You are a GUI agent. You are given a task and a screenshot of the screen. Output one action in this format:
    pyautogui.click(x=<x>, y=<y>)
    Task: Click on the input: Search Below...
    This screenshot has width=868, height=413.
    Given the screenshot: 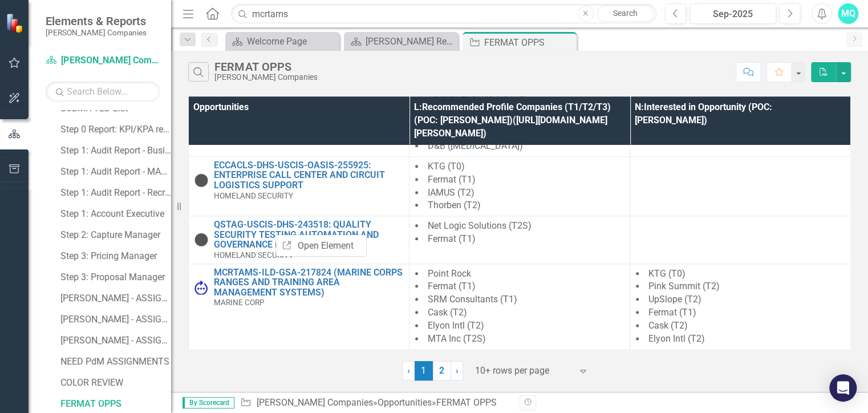 What is the action you would take?
    pyautogui.click(x=102, y=91)
    